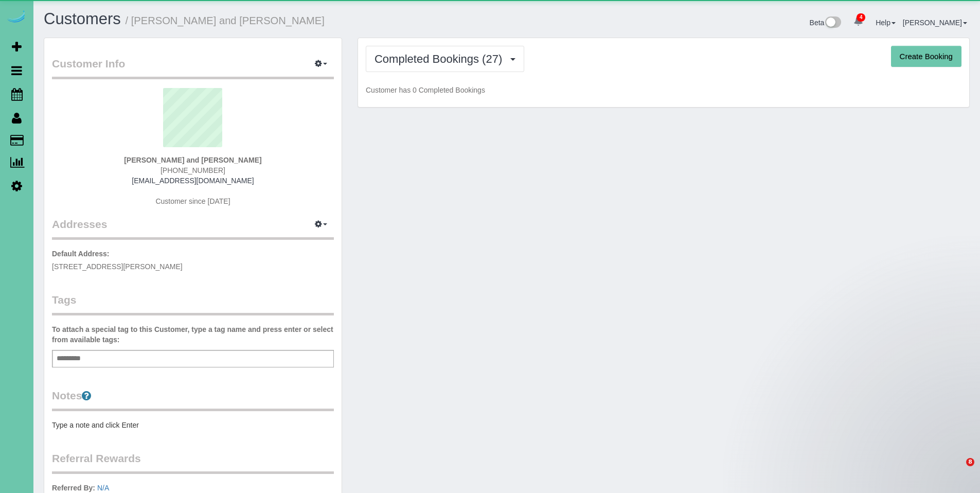  I want to click on a: Automaid Logo, so click(17, 18).